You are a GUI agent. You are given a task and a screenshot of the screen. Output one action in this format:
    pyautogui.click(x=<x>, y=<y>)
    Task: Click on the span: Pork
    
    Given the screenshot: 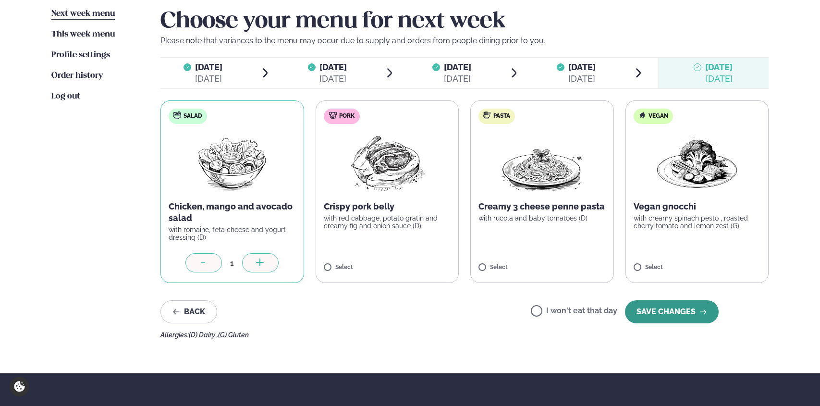 What is the action you would take?
    pyautogui.click(x=347, y=116)
    